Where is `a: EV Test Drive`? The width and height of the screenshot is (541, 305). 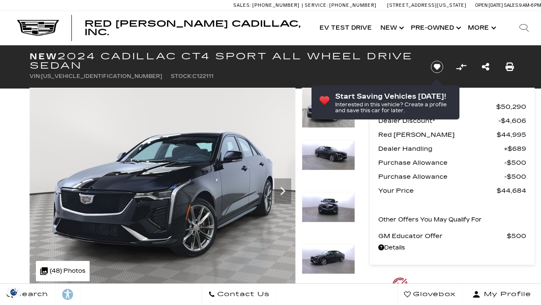
a: EV Test Drive is located at coordinates (346, 28).